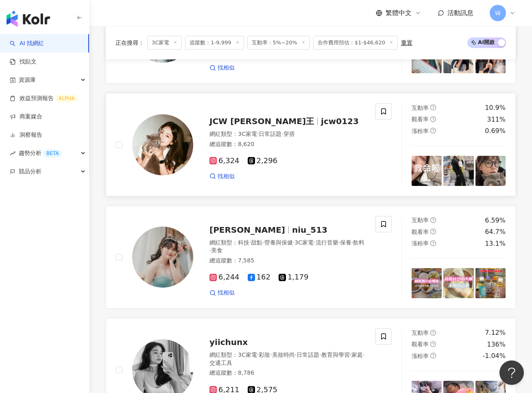  I want to click on div: 總追蹤數 ： 7,585, so click(287, 261).